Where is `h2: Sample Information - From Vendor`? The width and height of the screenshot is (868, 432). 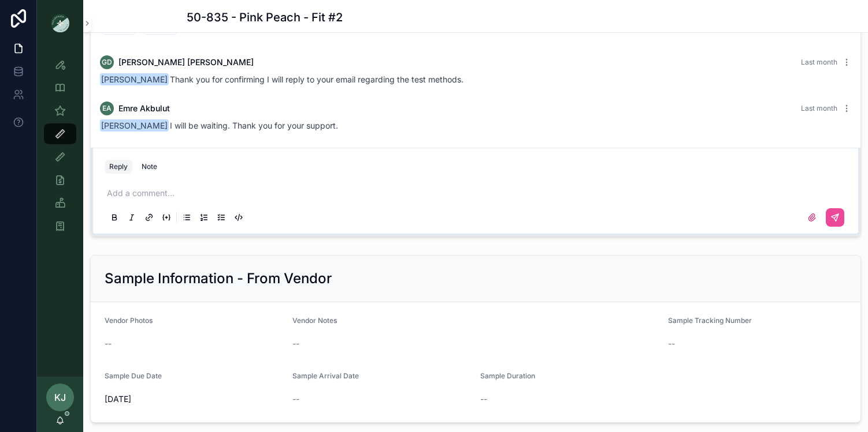
h2: Sample Information - From Vendor is located at coordinates (218, 279).